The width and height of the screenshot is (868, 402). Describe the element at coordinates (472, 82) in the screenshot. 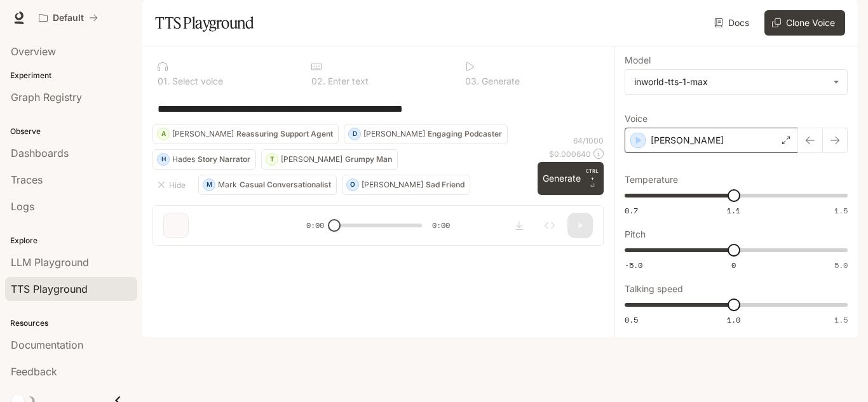

I see `p: 0 3 .` at that location.